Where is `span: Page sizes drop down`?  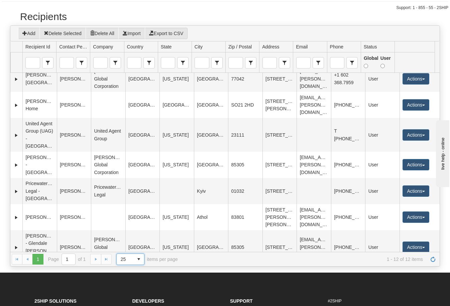 span: Page sizes drop down is located at coordinates (130, 259).